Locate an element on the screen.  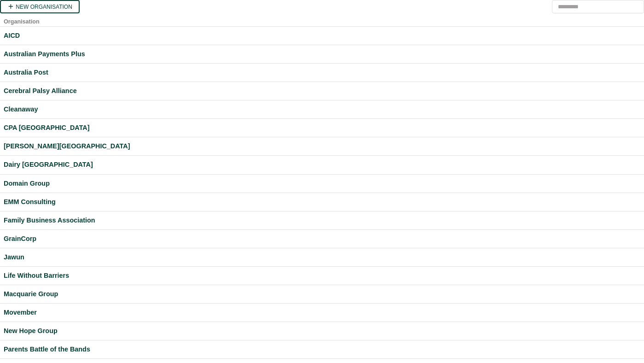
a: EMM Consulting is located at coordinates (322, 202).